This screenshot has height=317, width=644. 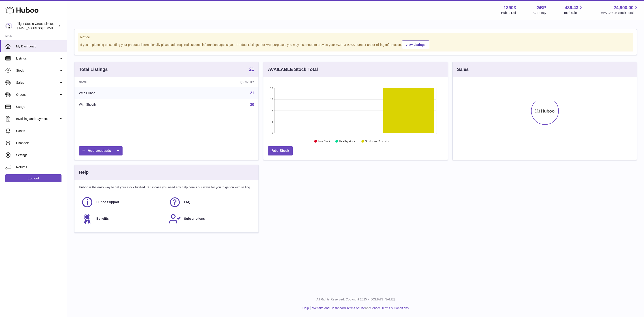 I want to click on img: internalAdmin-13903@internal.huboo.com, so click(x=9, y=26).